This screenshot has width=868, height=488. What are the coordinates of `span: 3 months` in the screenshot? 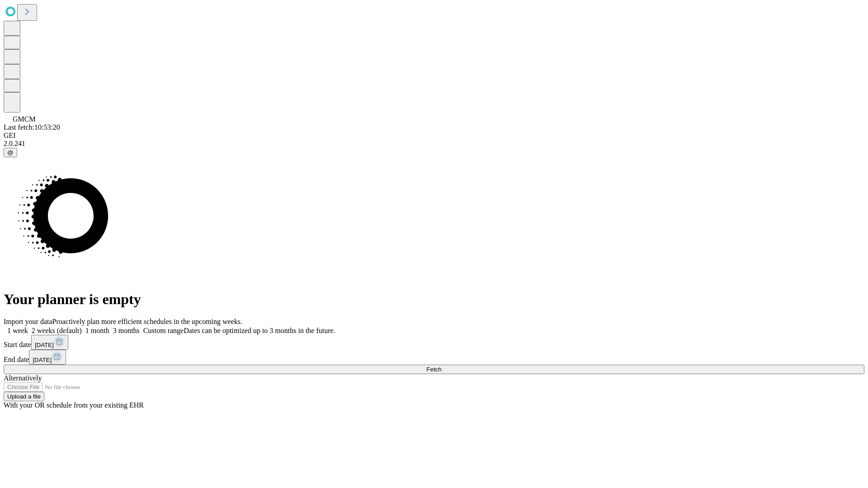 It's located at (126, 331).